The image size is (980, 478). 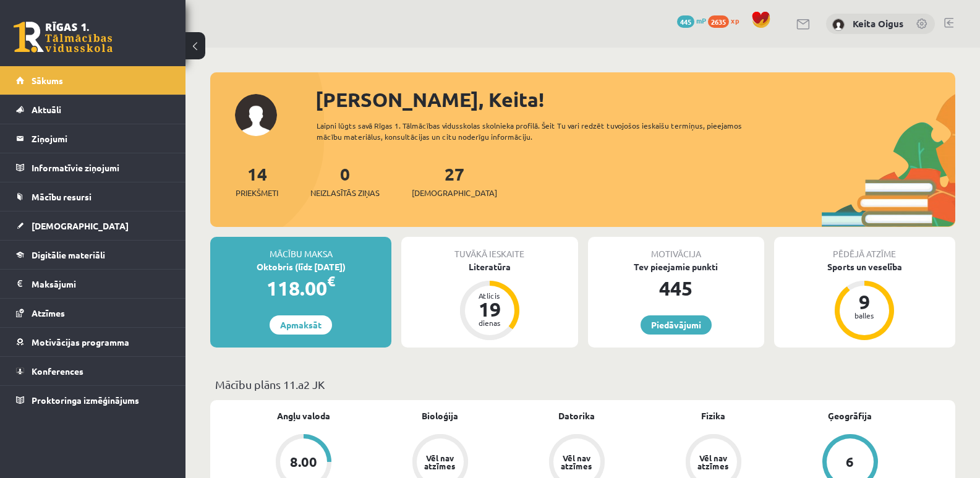 I want to click on span: Priekšmeti, so click(x=256, y=193).